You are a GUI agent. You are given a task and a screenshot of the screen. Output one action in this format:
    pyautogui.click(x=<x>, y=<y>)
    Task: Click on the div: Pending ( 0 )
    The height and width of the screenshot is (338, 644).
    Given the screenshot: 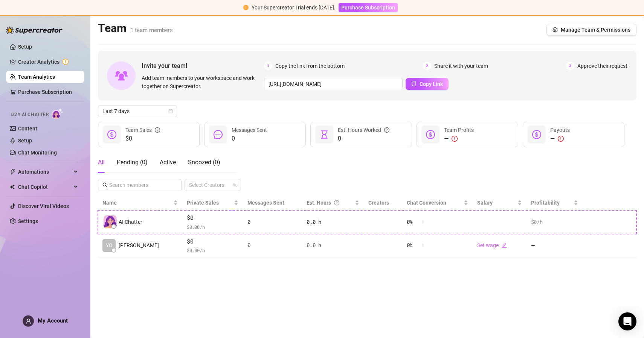 What is the action you would take?
    pyautogui.click(x=132, y=162)
    